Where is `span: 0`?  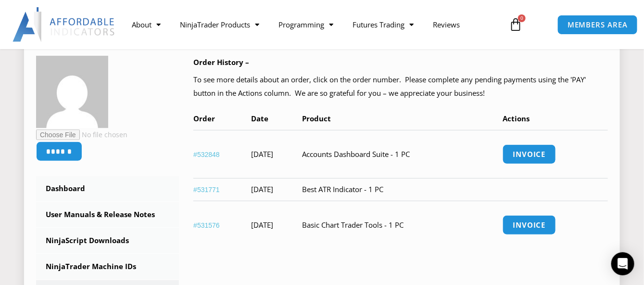 span: 0 is located at coordinates (522, 18).